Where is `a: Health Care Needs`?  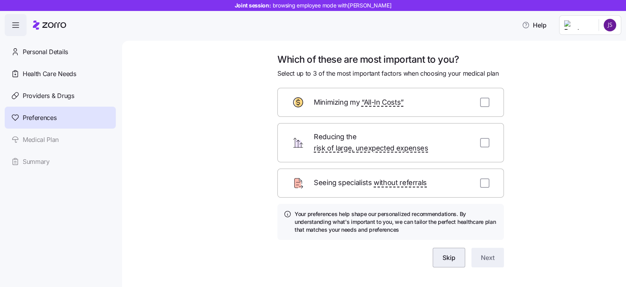
a: Health Care Needs is located at coordinates (60, 74).